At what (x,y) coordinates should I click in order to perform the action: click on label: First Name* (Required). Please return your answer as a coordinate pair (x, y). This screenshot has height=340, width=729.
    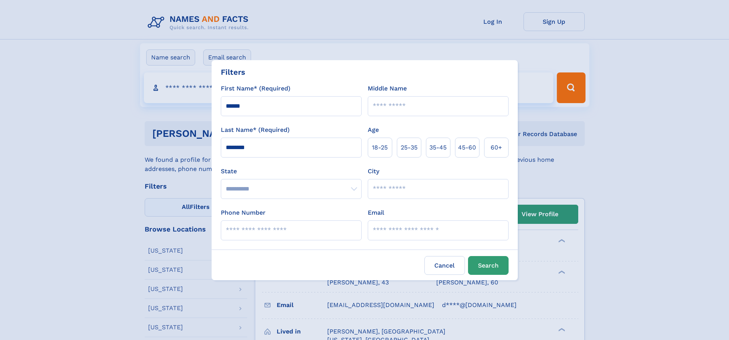
    Looking at the image, I should click on (256, 88).